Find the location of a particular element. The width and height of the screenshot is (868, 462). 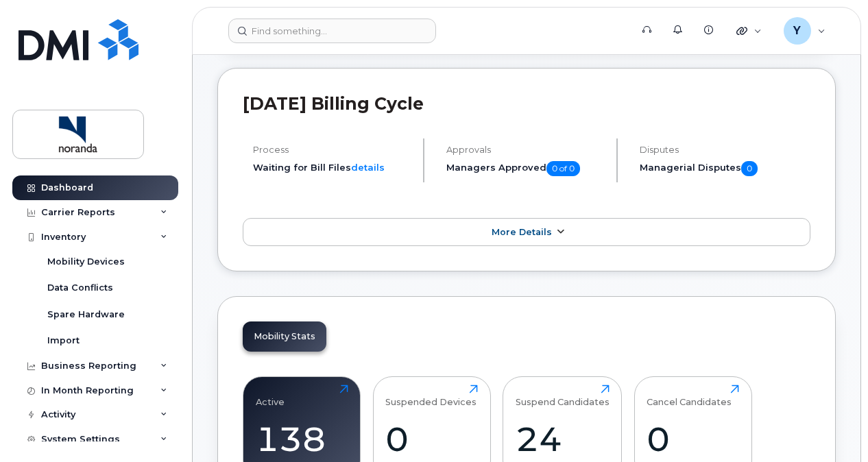

h4: Disputes is located at coordinates (725, 149).